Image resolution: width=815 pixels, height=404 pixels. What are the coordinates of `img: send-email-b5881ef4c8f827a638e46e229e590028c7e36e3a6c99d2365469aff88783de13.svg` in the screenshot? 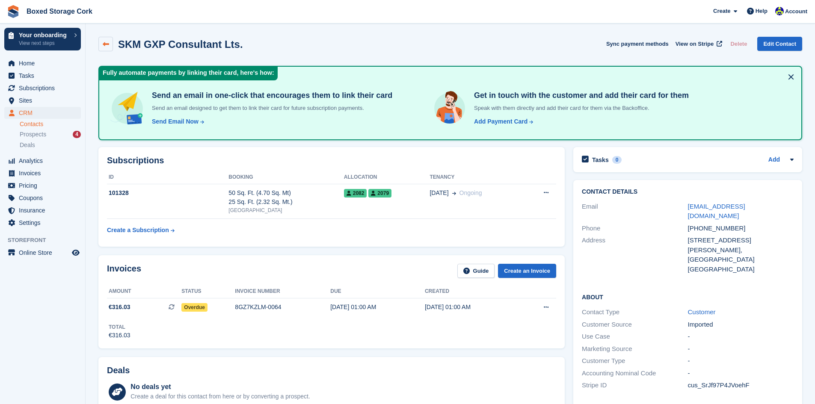 It's located at (127, 108).